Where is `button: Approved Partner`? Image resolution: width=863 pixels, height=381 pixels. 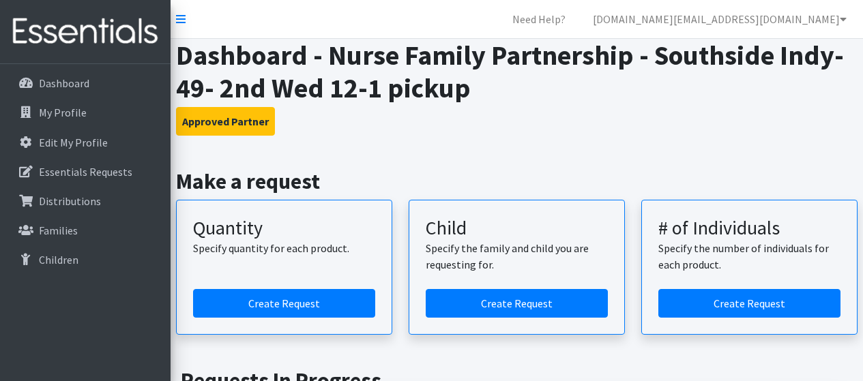 button: Approved Partner is located at coordinates (225, 121).